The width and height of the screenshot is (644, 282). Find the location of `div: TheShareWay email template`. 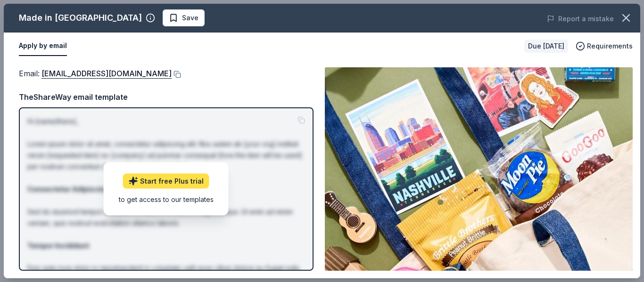

div: TheShareWay email template is located at coordinates (166, 97).